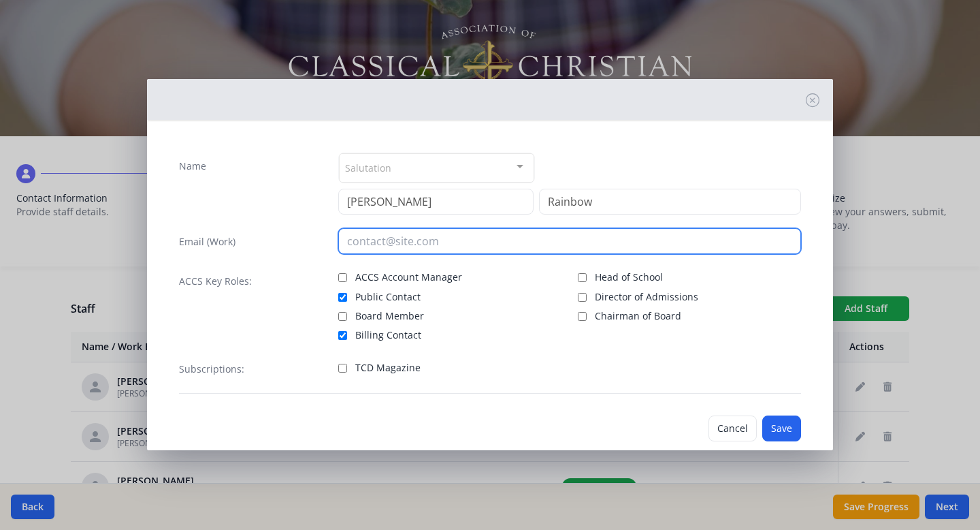  Describe the element at coordinates (389, 316) in the screenshot. I see `span: Board Member` at that location.